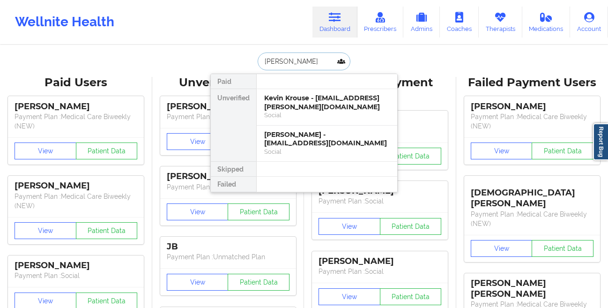  What do you see at coordinates (600, 141) in the screenshot?
I see `a: Report Bug` at bounding box center [600, 141].